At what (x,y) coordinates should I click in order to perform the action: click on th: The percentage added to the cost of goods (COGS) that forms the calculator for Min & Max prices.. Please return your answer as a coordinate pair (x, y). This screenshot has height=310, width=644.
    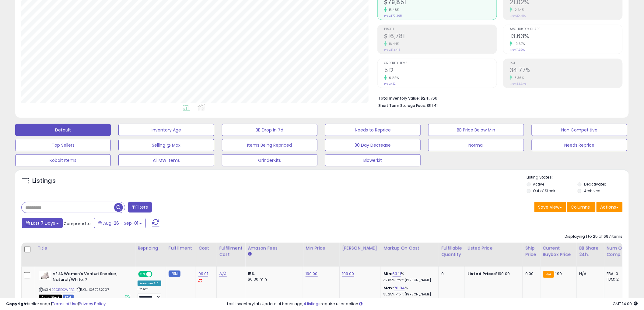
    Looking at the image, I should click on (410, 255).